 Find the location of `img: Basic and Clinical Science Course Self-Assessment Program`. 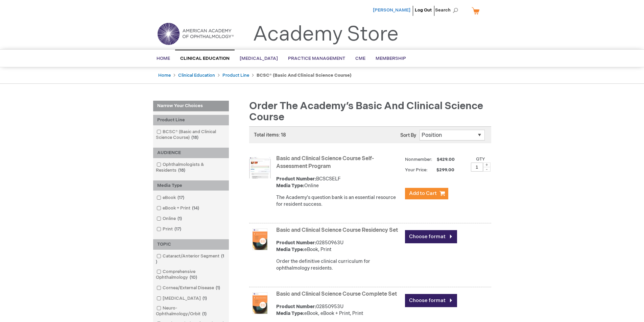

img: Basic and Clinical Science Course Self-Assessment Program is located at coordinates (260, 168).